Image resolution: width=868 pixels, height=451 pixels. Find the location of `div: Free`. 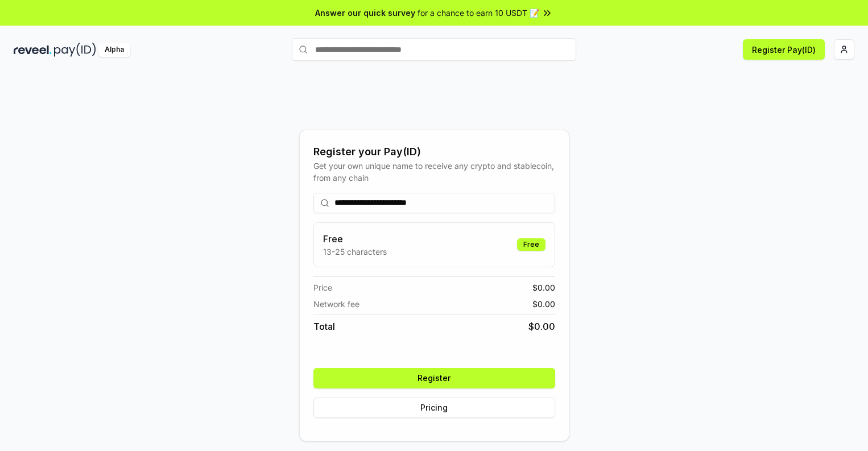

div: Free is located at coordinates (531, 244).